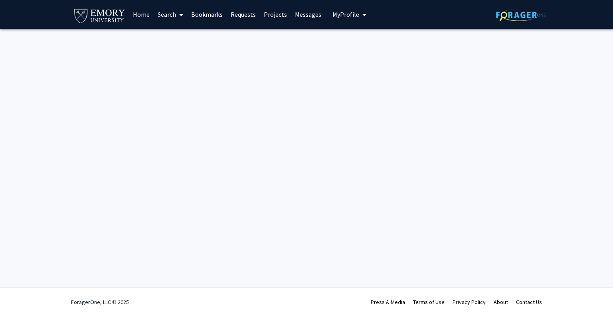 The height and width of the screenshot is (316, 613). Describe the element at coordinates (100, 302) in the screenshot. I see `div: ForagerOne, LLC © 2025` at that location.